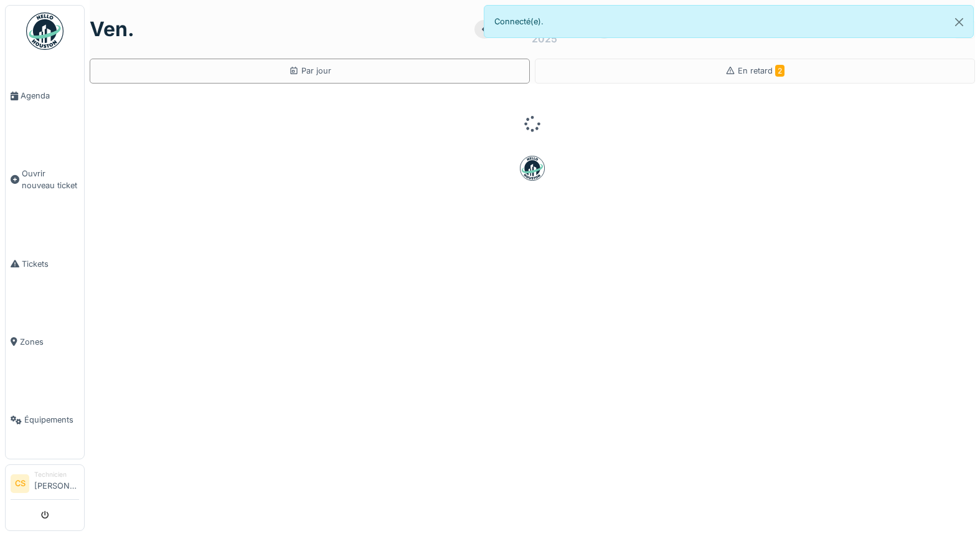 The image size is (980, 536). Describe the element at coordinates (45, 264) in the screenshot. I see `a: Tickets` at that location.